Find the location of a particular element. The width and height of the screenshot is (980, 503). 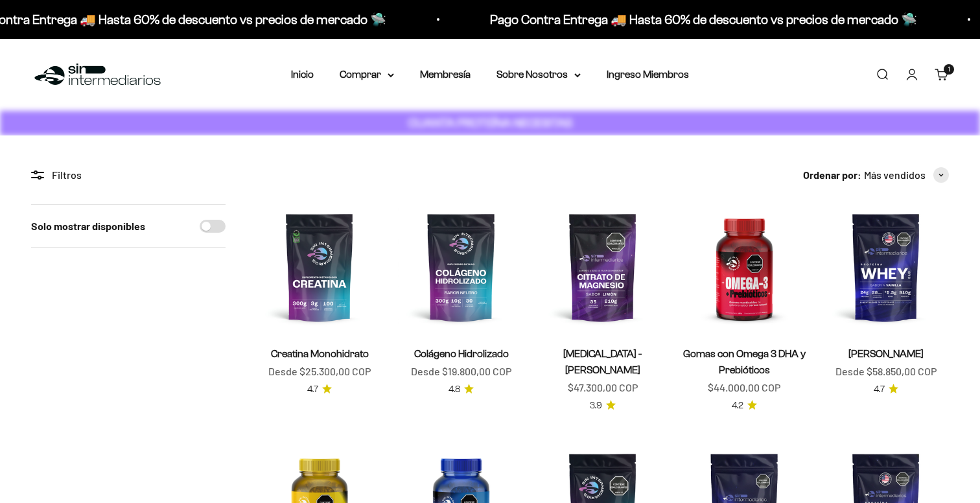

span: Más vendidos is located at coordinates (895, 175).